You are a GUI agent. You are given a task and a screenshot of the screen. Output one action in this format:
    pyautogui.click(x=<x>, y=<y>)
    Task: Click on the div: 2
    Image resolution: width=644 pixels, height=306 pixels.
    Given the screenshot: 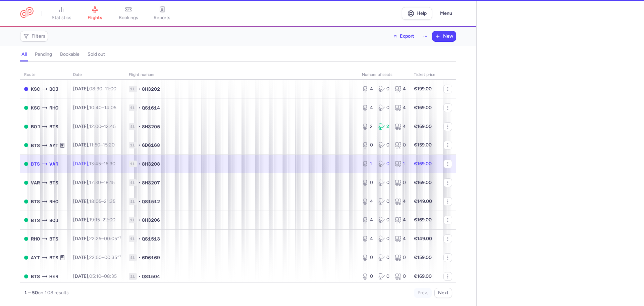 What is the action you would take?
    pyautogui.click(x=384, y=127)
    